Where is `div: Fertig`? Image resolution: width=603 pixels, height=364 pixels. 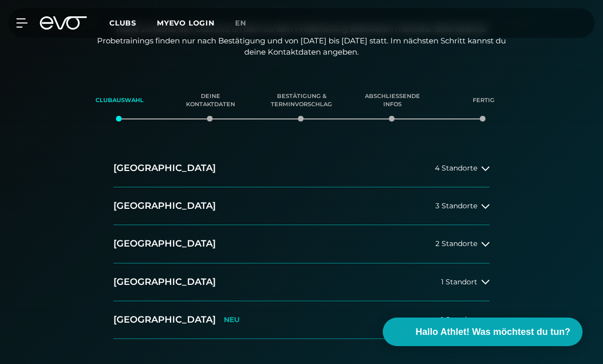 div: Fertig is located at coordinates (484, 101).